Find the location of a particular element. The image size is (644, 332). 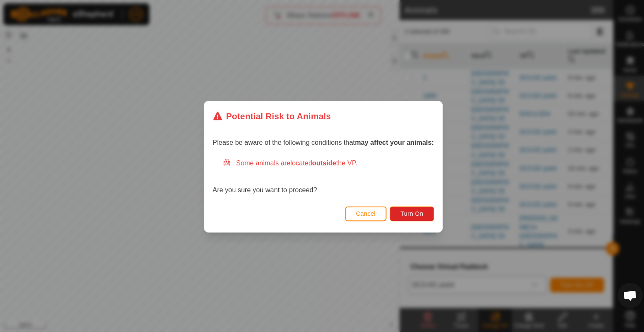

span: Turn On is located at coordinates (410, 213).